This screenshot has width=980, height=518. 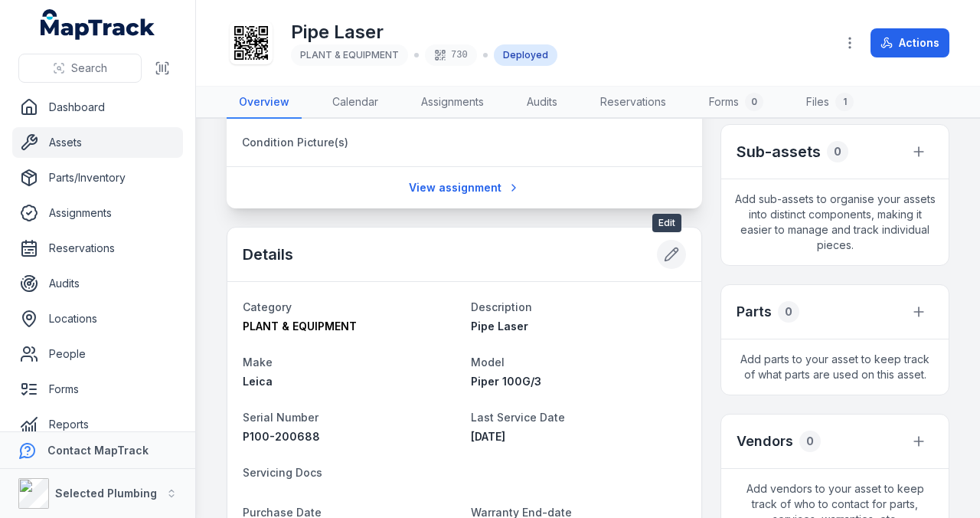 What do you see at coordinates (667, 223) in the screenshot?
I see `span: Edit` at bounding box center [667, 223].